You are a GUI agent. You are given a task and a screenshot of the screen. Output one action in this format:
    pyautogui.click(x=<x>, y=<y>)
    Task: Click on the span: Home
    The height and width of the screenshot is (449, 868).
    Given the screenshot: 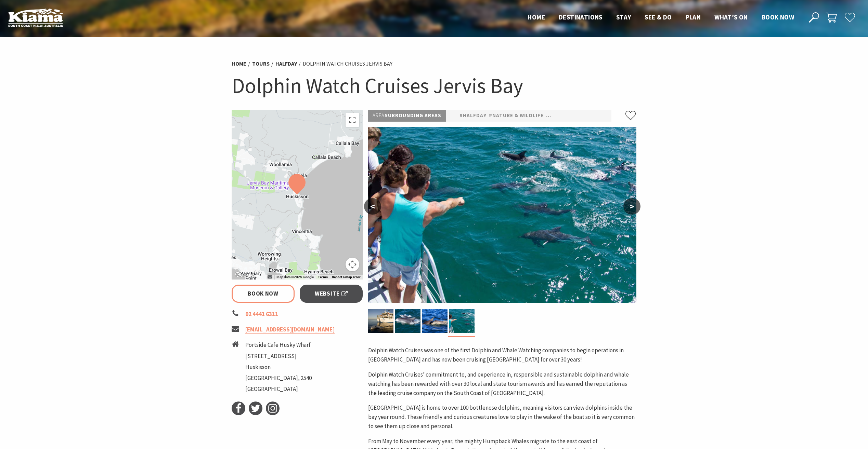 What is the action you would take?
    pyautogui.click(x=536, y=17)
    